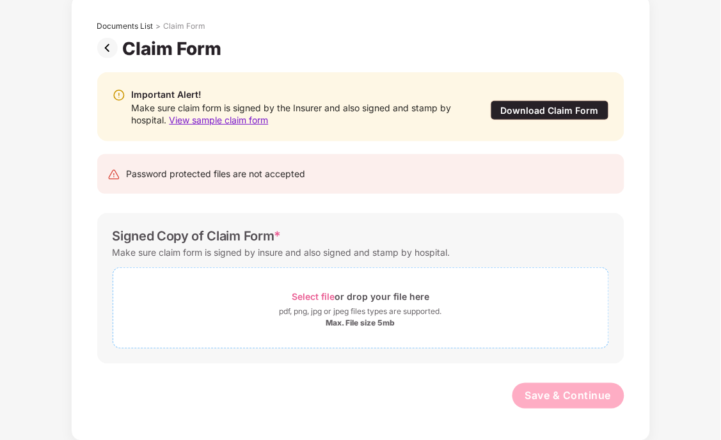 The image size is (721, 440). I want to click on div: Password protected files are not accepted, so click(216, 174).